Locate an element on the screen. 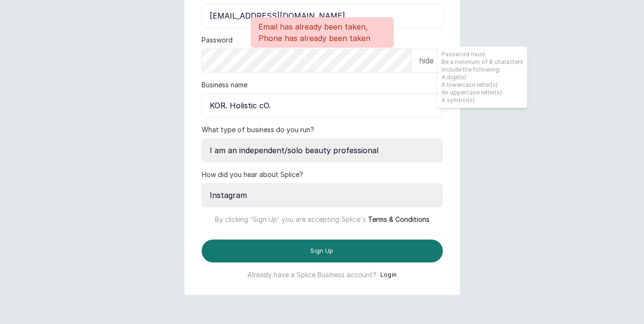  label: How did you hear about Splice? is located at coordinates (252, 175).